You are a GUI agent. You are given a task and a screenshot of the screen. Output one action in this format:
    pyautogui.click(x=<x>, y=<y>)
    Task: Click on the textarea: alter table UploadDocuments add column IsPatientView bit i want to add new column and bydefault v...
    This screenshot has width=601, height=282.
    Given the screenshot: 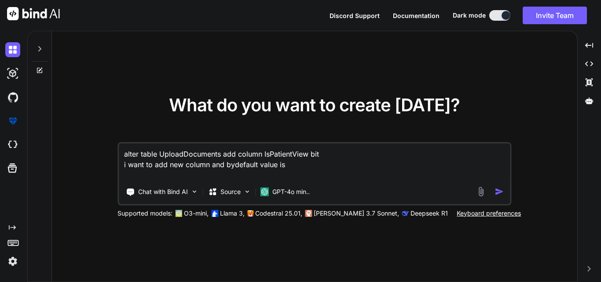 What is the action you would take?
    pyautogui.click(x=314, y=162)
    